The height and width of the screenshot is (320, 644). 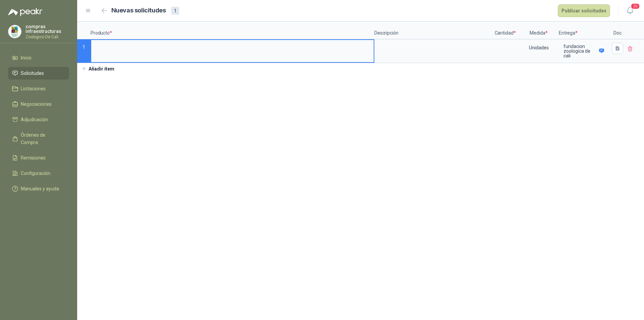 I want to click on div: 1, so click(x=175, y=11).